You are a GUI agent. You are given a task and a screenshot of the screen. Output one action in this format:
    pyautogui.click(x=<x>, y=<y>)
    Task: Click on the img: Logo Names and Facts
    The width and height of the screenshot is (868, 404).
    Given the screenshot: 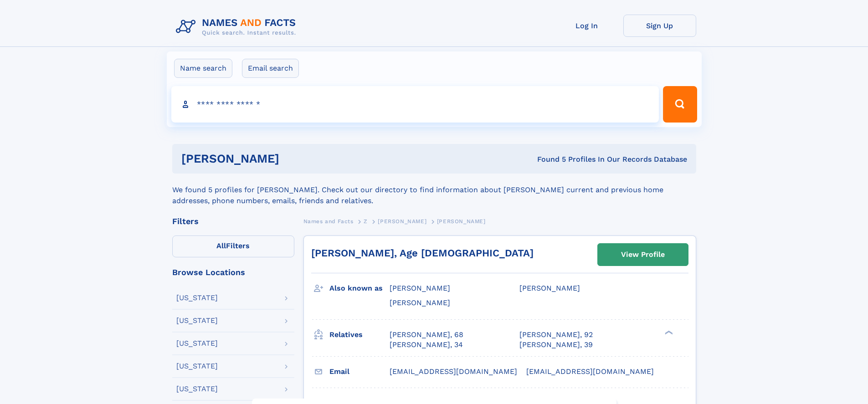 What is the action you would take?
    pyautogui.click(x=238, y=27)
    